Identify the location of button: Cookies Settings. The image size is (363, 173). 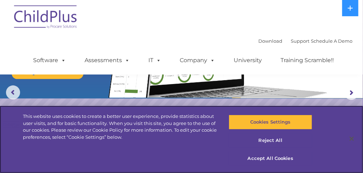
(270, 122).